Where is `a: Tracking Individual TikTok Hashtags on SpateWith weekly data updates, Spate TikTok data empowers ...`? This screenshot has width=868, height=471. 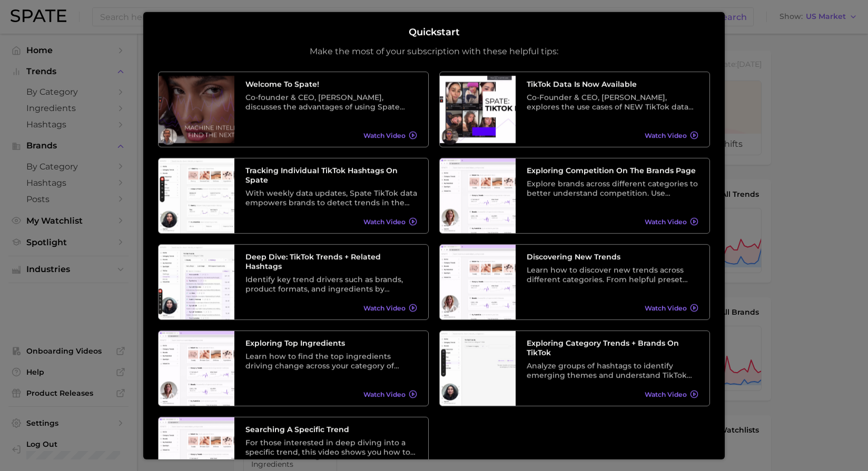
a: Tracking Individual TikTok Hashtags on SpateWith weekly data updates, Spate TikTok data empowers ... is located at coordinates (293, 195).